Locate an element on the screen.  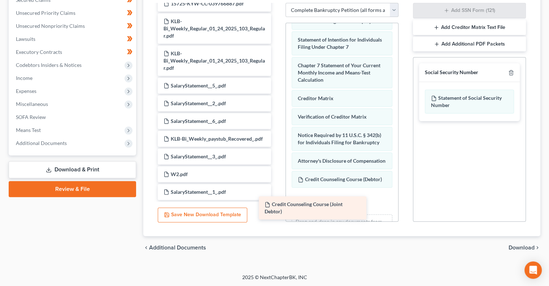
span: SOFA Review is located at coordinates (31, 117).